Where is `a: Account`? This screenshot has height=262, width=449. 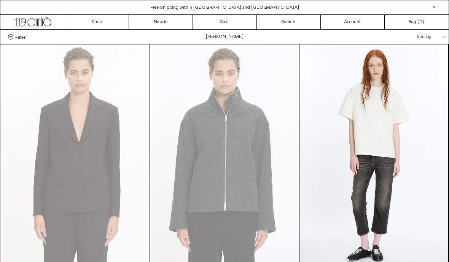 a: Account is located at coordinates (353, 22).